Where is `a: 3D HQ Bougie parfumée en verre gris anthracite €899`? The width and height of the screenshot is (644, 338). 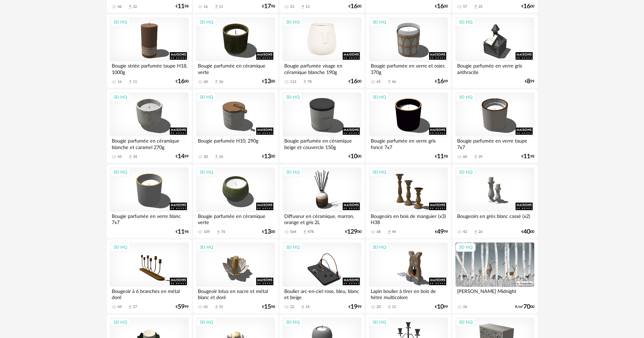
a: 3D HQ Bougie parfumée en verre gris anthracite €899 is located at coordinates (494, 51).